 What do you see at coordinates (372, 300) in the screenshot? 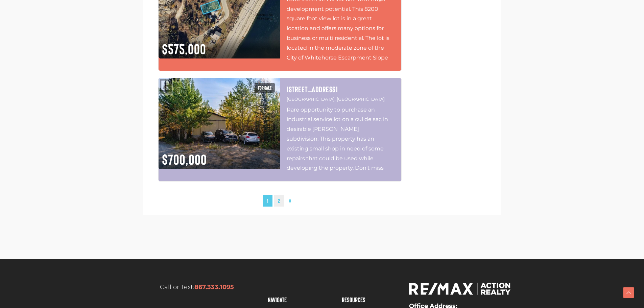
I see `h4: Resources` at bounding box center [372, 300].